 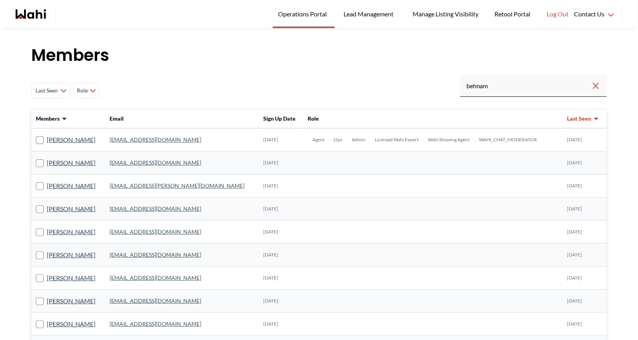 What do you see at coordinates (445, 14) in the screenshot?
I see `span: Manage Listing Visibility` at bounding box center [445, 14].